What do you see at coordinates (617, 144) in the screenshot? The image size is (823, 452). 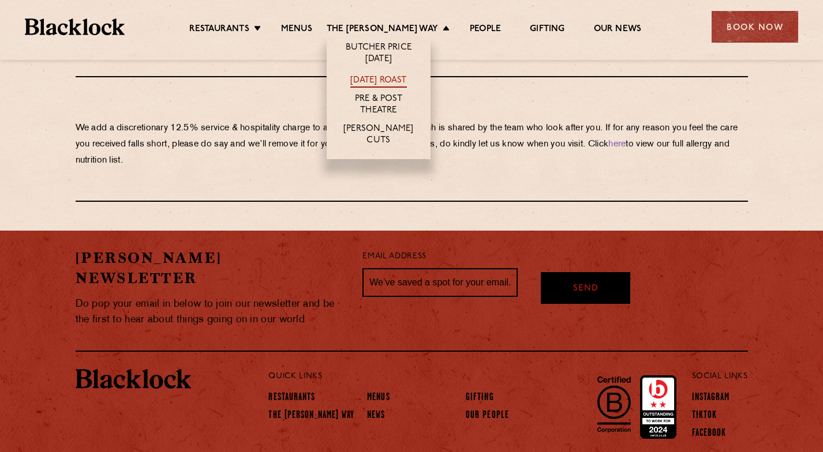 I see `a: here` at bounding box center [617, 144].